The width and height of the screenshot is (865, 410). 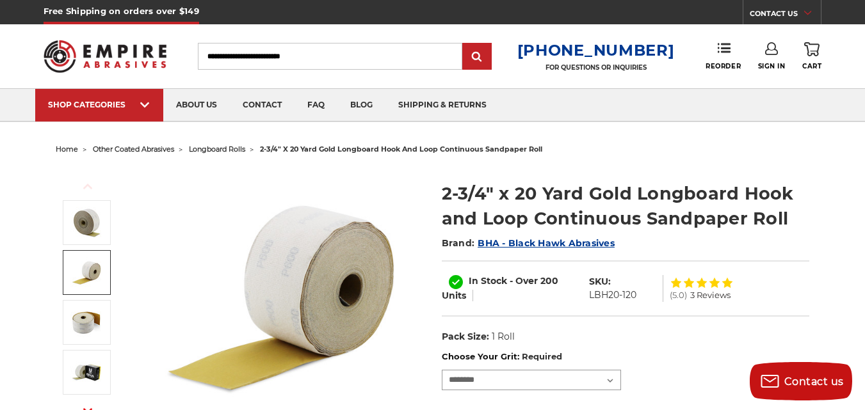 I want to click on span: In Stock, so click(x=488, y=281).